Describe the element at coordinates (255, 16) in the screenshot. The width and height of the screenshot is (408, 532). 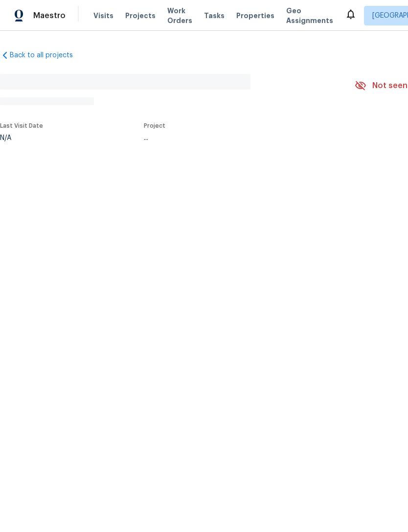
I see `span: Properties` at that location.